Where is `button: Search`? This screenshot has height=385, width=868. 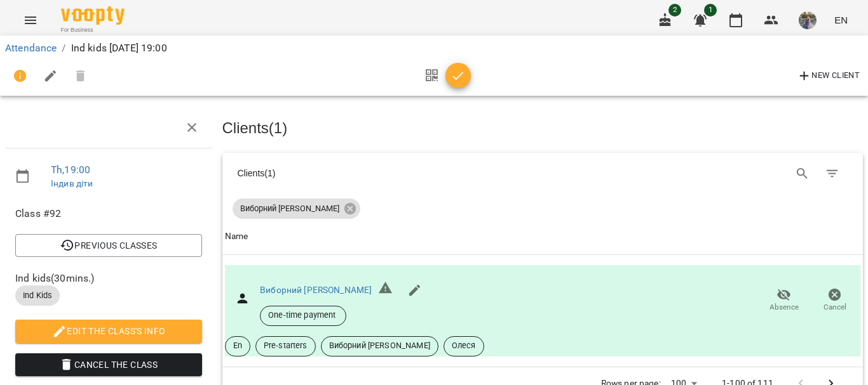
button: Search is located at coordinates (802, 174).